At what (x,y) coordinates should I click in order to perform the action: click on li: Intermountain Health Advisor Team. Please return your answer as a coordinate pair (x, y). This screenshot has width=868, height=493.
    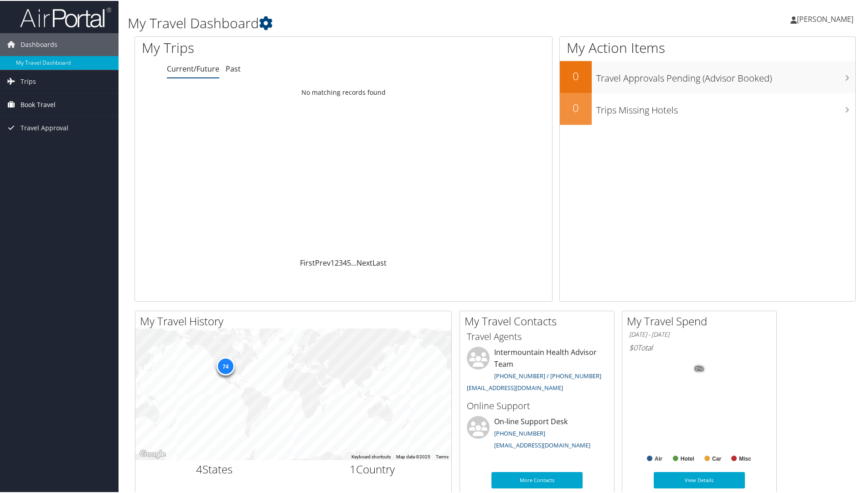
    Looking at the image, I should click on (537, 370).